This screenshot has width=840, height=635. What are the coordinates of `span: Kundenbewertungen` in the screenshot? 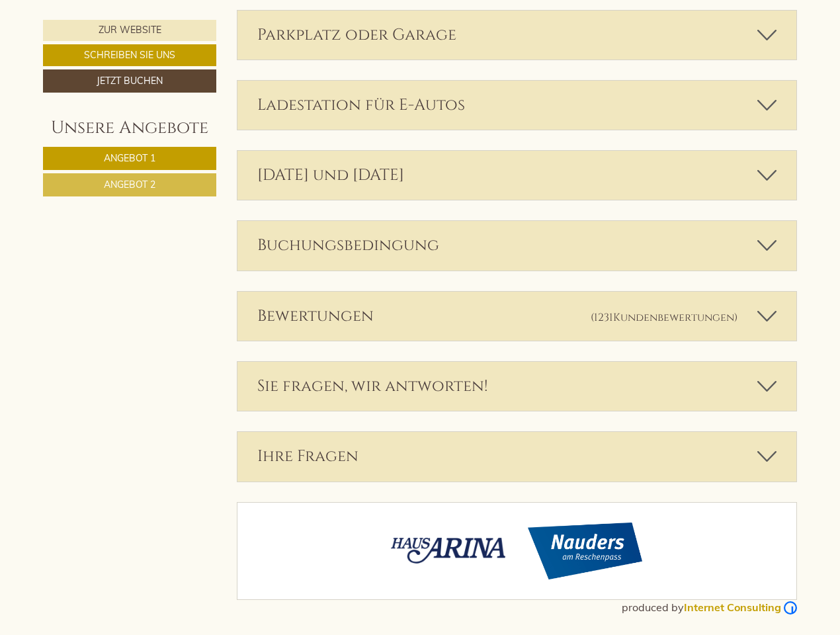 It's located at (673, 317).